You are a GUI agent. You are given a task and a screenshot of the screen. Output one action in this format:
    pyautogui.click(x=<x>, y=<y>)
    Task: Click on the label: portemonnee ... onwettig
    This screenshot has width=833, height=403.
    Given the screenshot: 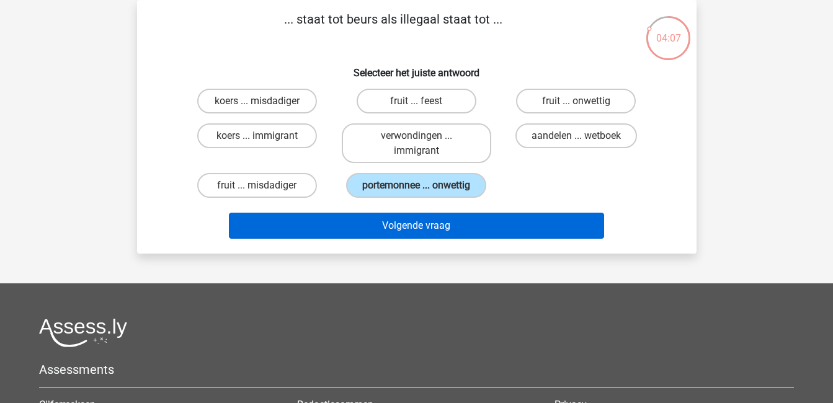 What is the action you would take?
    pyautogui.click(x=416, y=185)
    